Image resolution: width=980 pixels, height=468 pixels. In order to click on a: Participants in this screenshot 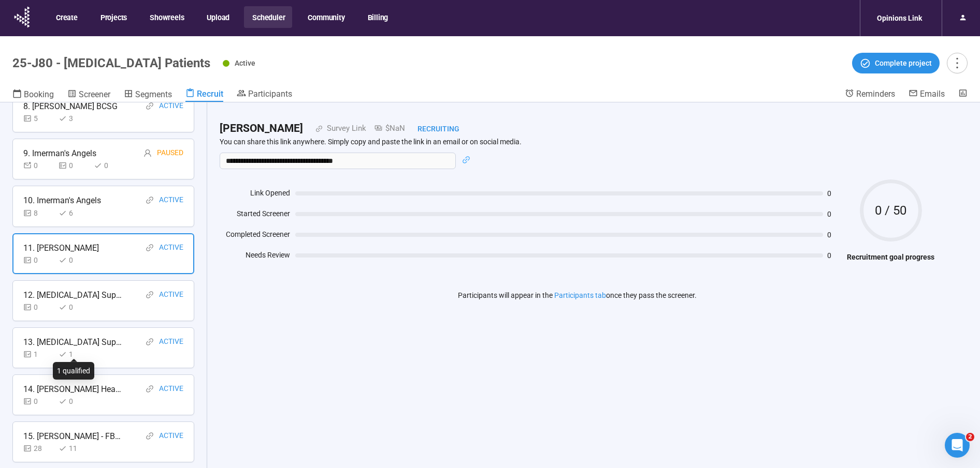, I will do `click(264, 95)`.